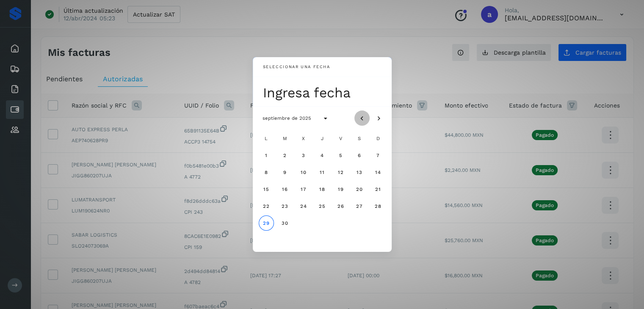  I want to click on button: jueves, 18 de septiembre de 2025, so click(322, 189).